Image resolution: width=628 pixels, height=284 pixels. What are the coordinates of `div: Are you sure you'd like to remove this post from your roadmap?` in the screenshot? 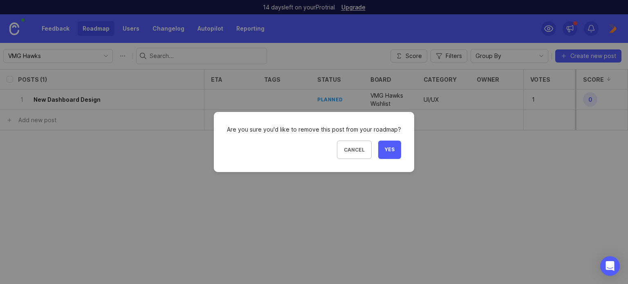 It's located at (314, 130).